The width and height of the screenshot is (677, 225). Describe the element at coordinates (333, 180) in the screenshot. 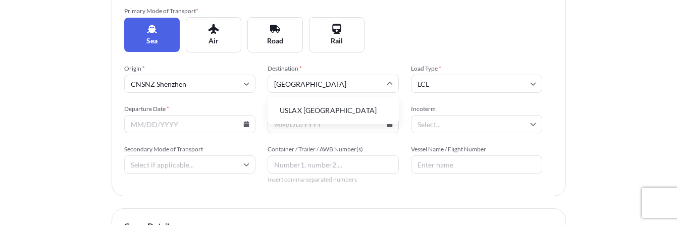

I see `span: Insert comma-separated numbers` at that location.